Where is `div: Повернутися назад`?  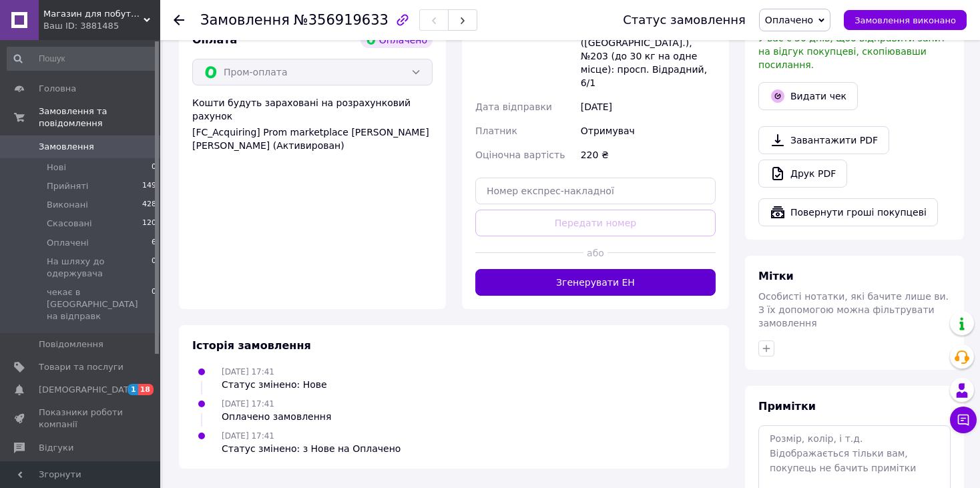
div: Повернутися назад is located at coordinates (179, 20).